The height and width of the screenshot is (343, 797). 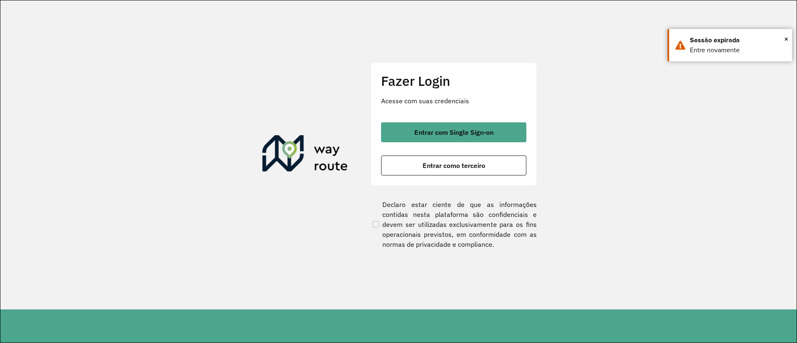 I want to click on img: Roteirizador AmbevTech, so click(x=305, y=155).